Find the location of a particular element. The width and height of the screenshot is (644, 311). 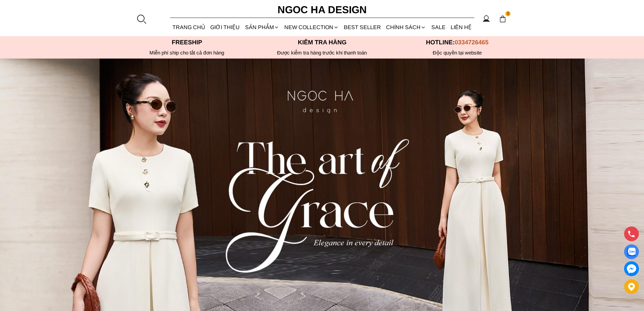

div: Chính sách is located at coordinates (406, 27).